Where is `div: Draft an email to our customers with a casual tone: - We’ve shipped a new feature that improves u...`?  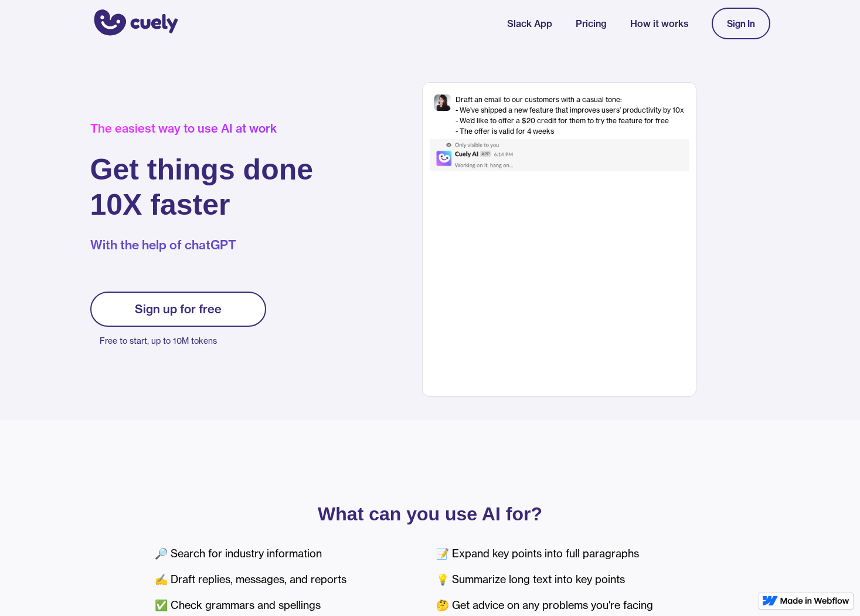 div: Draft an email to our customers with a casual tone: - We’ve shipped a new feature that improves u... is located at coordinates (570, 115).